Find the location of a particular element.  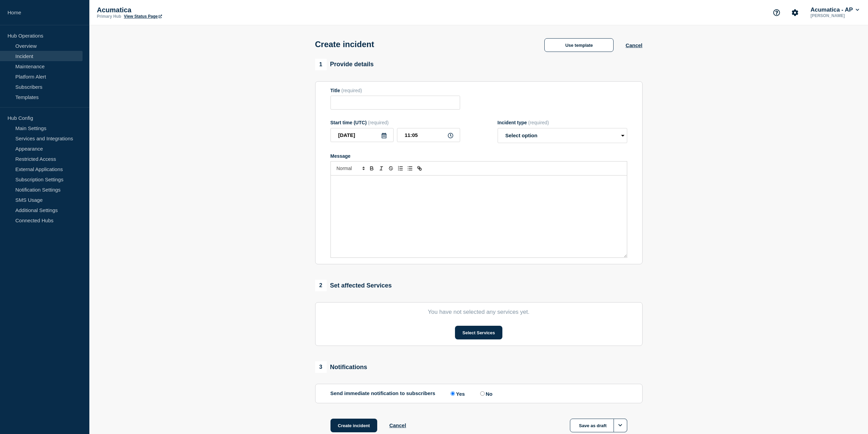

label: No is located at coordinates (485, 393).